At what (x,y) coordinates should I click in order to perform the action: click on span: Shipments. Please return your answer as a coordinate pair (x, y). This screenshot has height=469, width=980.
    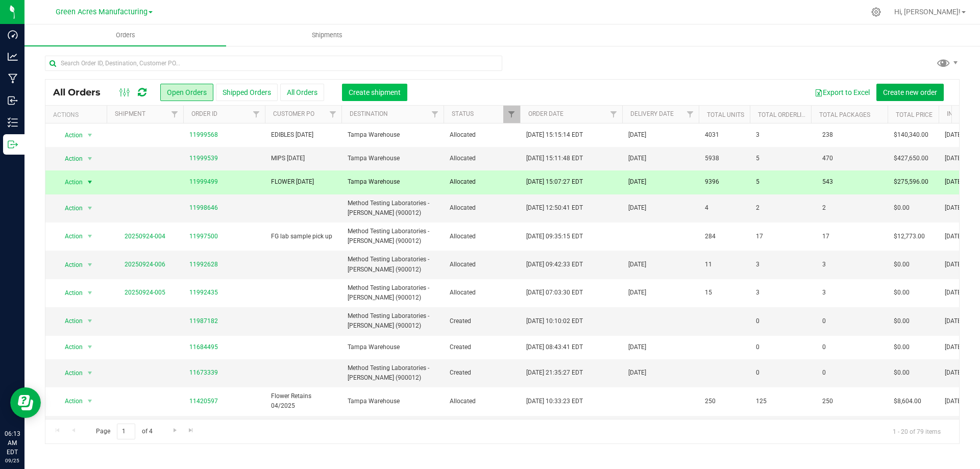
    Looking at the image, I should click on (327, 36).